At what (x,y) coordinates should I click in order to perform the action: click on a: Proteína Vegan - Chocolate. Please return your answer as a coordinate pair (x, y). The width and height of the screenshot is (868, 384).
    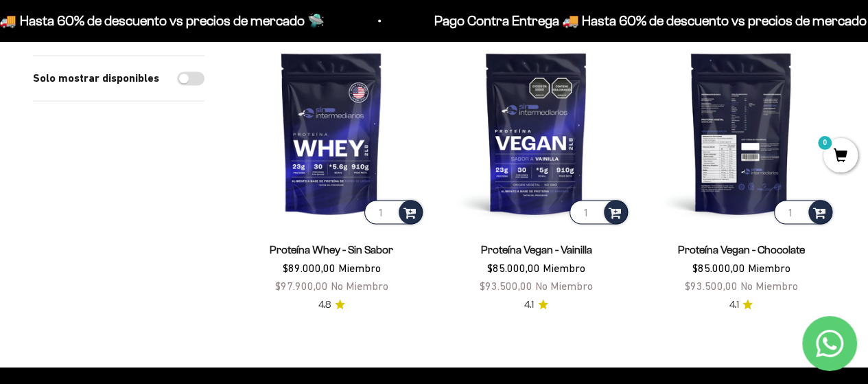
    Looking at the image, I should click on (740, 248).